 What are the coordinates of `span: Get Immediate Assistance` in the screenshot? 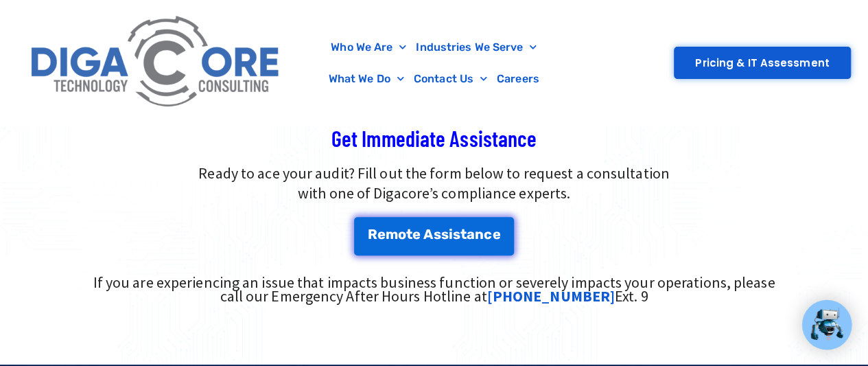 It's located at (434, 138).